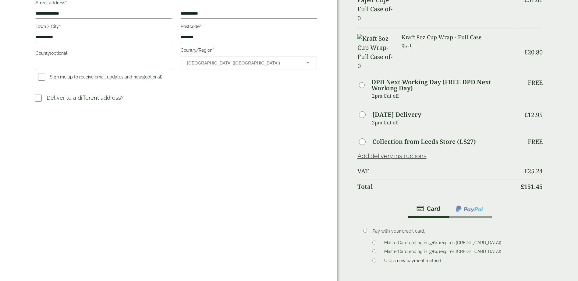  What do you see at coordinates (533, 115) in the screenshot?
I see `bdi: 12.95` at bounding box center [533, 115].